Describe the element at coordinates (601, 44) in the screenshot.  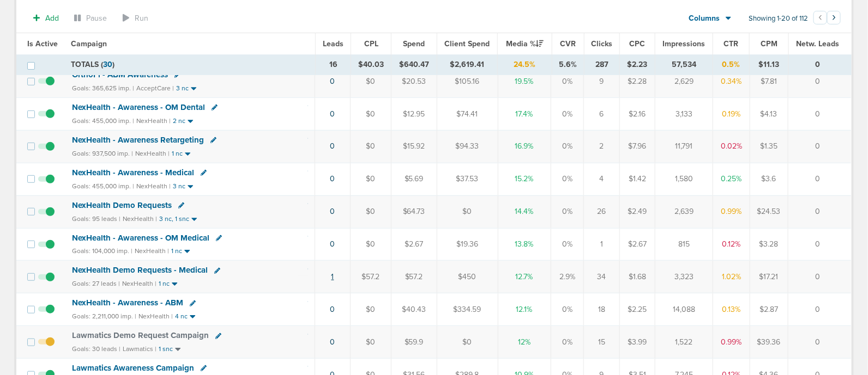
I see `span: Clicks` at that location.